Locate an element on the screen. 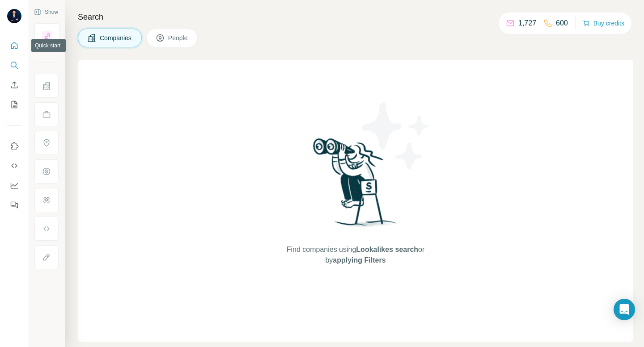 Image resolution: width=644 pixels, height=347 pixels. button: Search is located at coordinates (14, 65).